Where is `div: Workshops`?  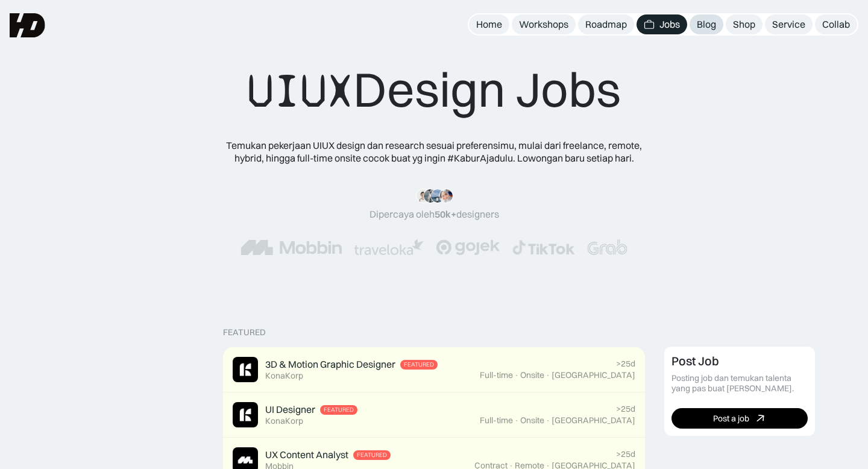 div: Workshops is located at coordinates (544, 24).